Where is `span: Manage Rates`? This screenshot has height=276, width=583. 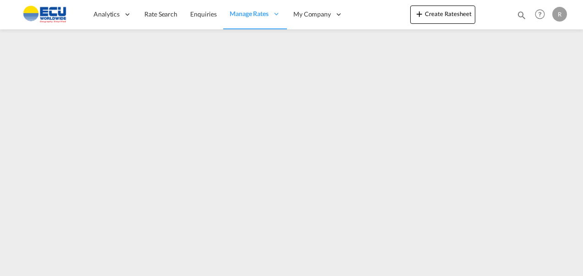
span: Manage Rates is located at coordinates (249, 14).